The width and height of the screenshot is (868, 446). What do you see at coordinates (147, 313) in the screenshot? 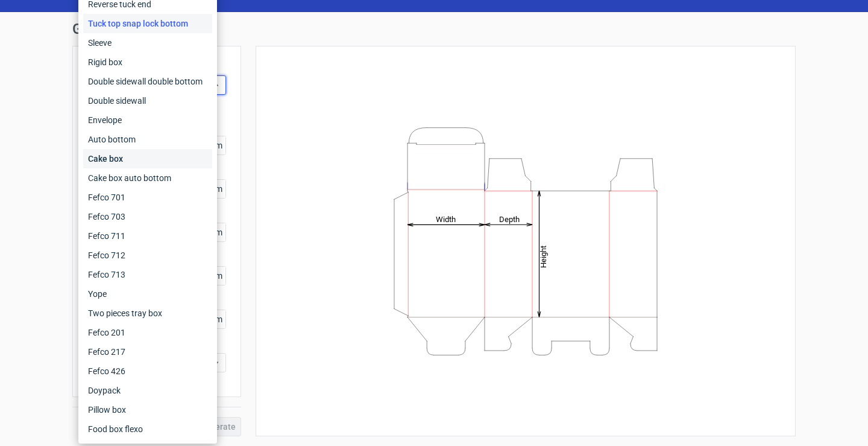
I see `div: Two pieces tray box` at bounding box center [147, 313].